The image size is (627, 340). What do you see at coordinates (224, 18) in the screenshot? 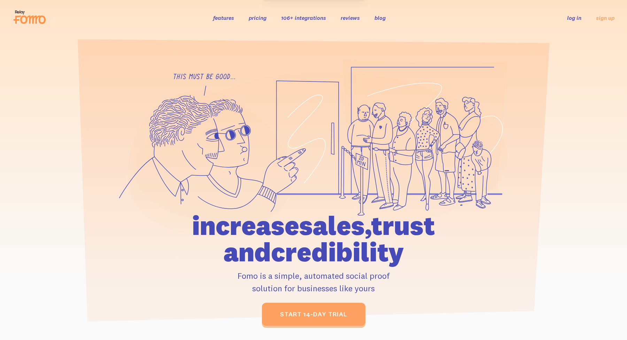
I see `a: features` at bounding box center [224, 18].